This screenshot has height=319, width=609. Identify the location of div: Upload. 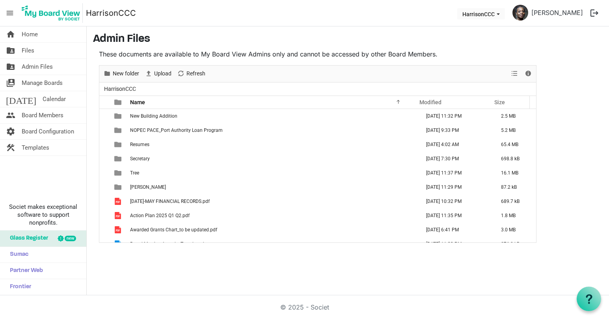
(158, 74).